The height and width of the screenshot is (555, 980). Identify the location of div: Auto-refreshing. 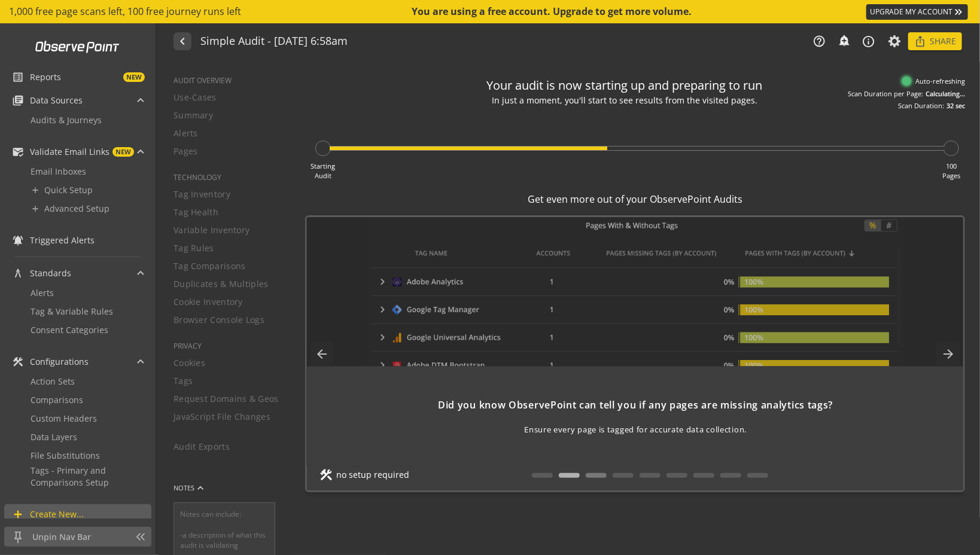
(933, 81).